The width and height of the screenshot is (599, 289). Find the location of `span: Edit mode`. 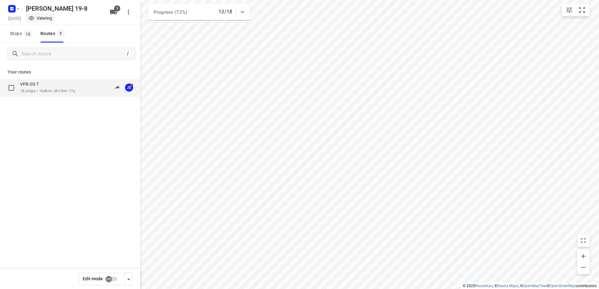

span: Edit mode is located at coordinates (93, 279).